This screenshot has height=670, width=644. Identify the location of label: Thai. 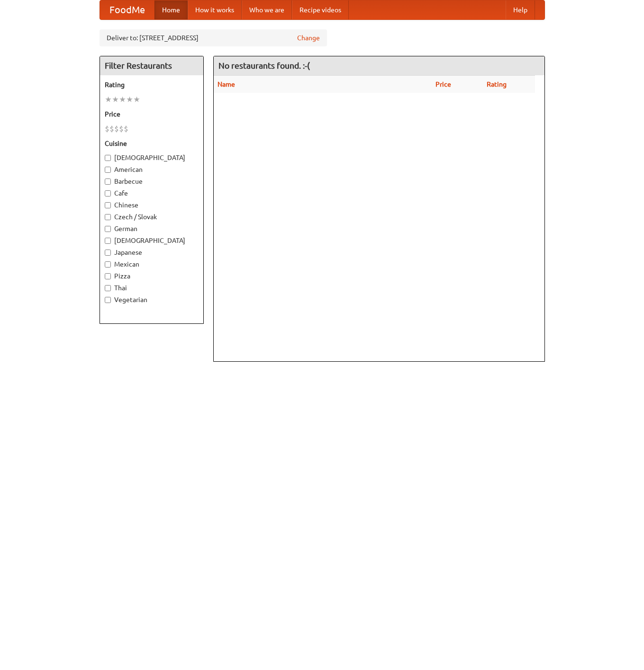
(151, 288).